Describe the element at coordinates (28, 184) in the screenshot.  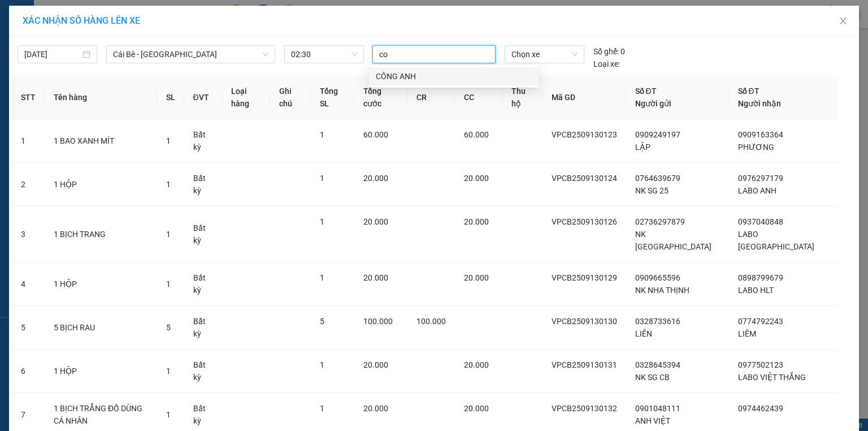
I see `td: 2` at that location.